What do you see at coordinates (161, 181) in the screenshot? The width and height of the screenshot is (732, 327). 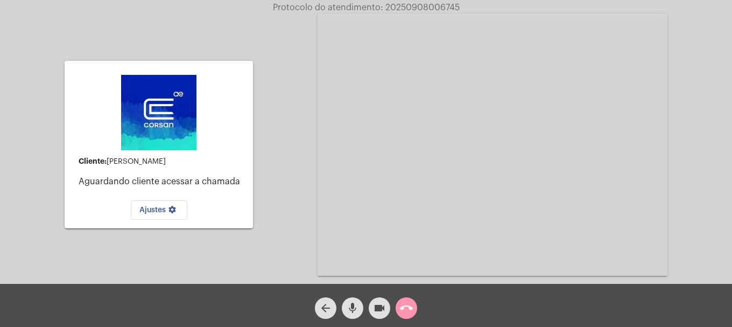 I see `p: Aguardando cliente acessar a chamada` at bounding box center [161, 181].